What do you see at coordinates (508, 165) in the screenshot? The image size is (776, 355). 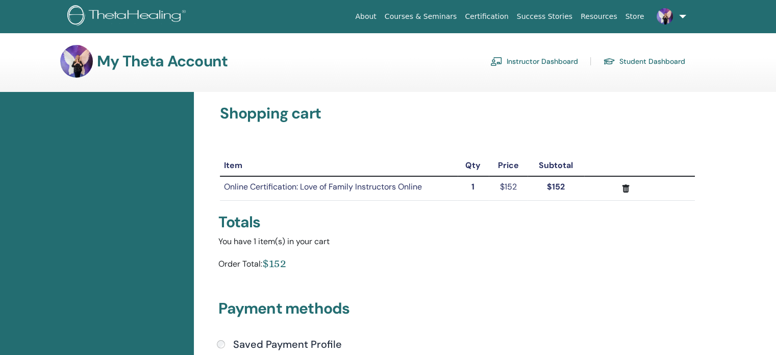 I see `th: Price` at bounding box center [508, 165].